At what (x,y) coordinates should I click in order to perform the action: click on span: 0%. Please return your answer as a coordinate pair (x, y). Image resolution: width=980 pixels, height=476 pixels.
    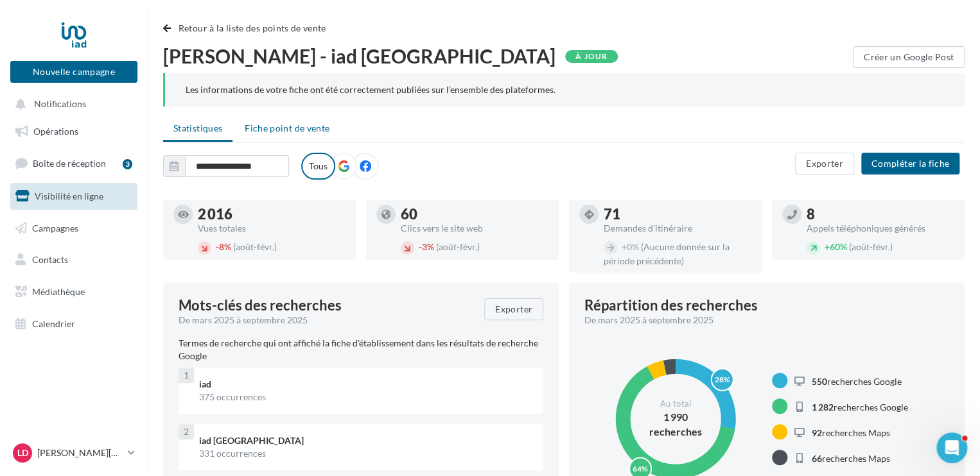
    Looking at the image, I should click on (630, 246).